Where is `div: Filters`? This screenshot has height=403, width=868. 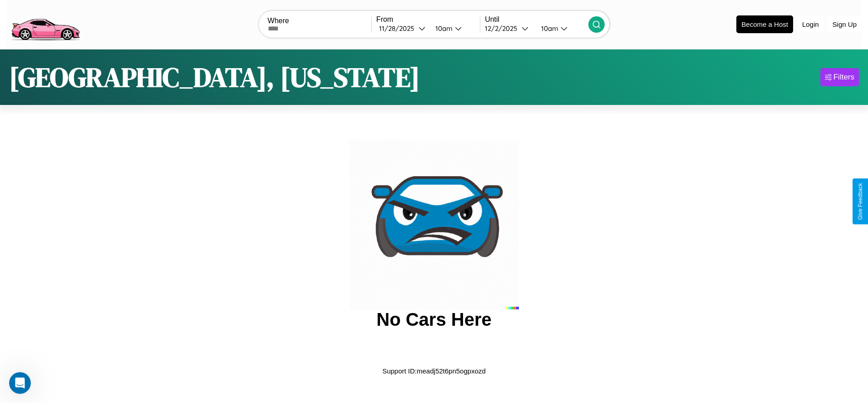
div: Filters is located at coordinates (844, 78).